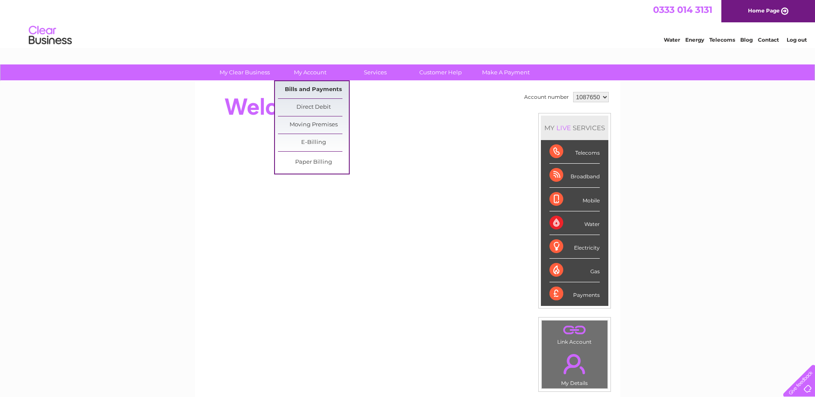  What do you see at coordinates (574, 128) in the screenshot?
I see `div: MY SERVICES` at bounding box center [574, 128].